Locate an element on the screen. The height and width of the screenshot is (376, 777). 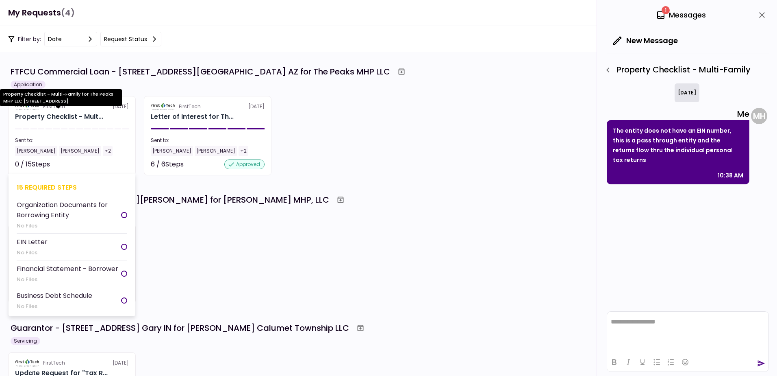
button: date is located at coordinates (71, 39).